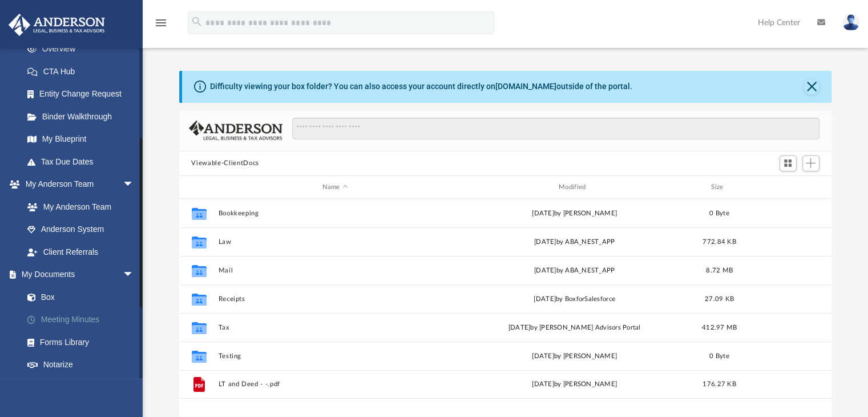 The image size is (868, 417). I want to click on span: 412.97 MB, so click(718, 327).